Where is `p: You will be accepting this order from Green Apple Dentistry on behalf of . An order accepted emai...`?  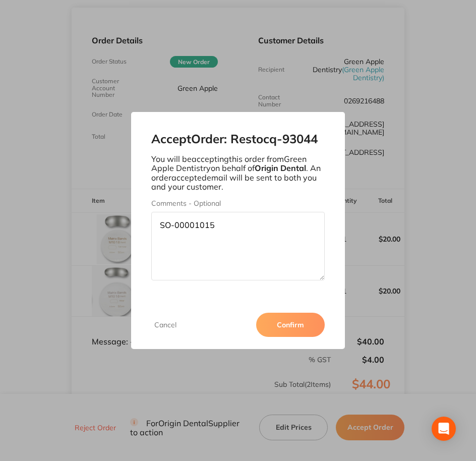 p: You will be accepting this order from Green Apple Dentistry on behalf of . An order accepted emai... is located at coordinates (238, 173).